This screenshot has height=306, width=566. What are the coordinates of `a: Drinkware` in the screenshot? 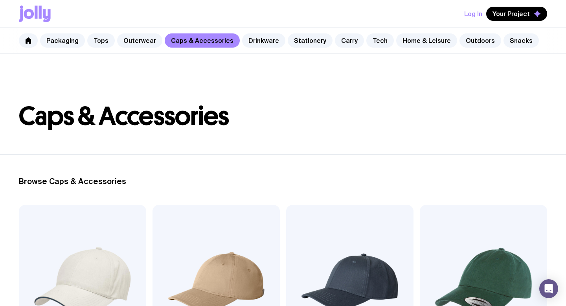 It's located at (264, 40).